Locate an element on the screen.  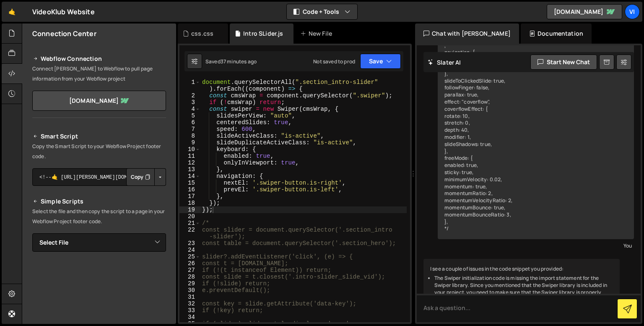
h2: Smart Script is located at coordinates (99, 136).